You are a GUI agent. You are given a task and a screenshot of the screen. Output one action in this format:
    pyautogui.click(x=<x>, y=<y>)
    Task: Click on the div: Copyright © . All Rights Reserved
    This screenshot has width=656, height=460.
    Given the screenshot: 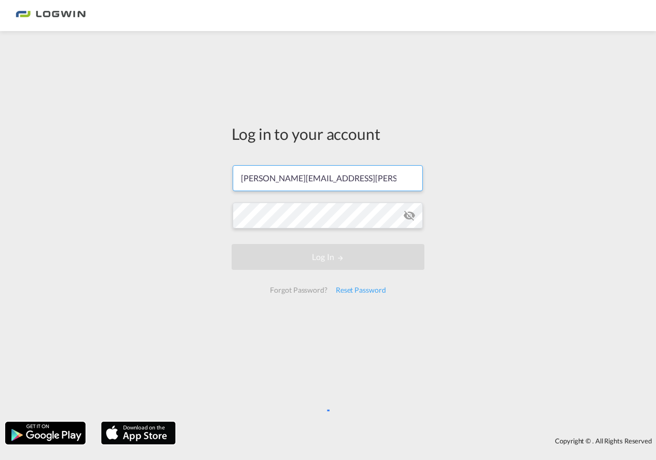 What is the action you would take?
    pyautogui.click(x=418, y=441)
    